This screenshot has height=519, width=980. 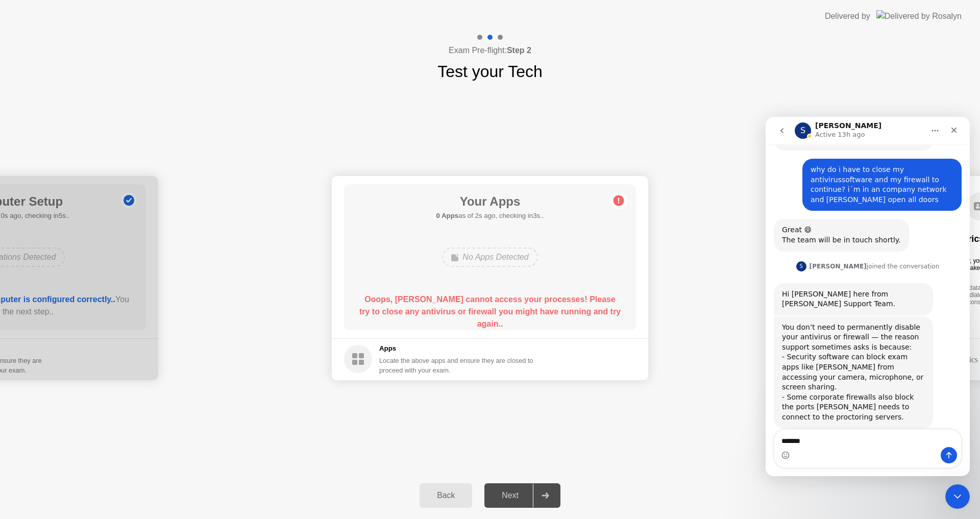 What do you see at coordinates (75, 118) in the screenshot?
I see `div: Great 😄The team will be in touch shortly.` at bounding box center [75, 118].